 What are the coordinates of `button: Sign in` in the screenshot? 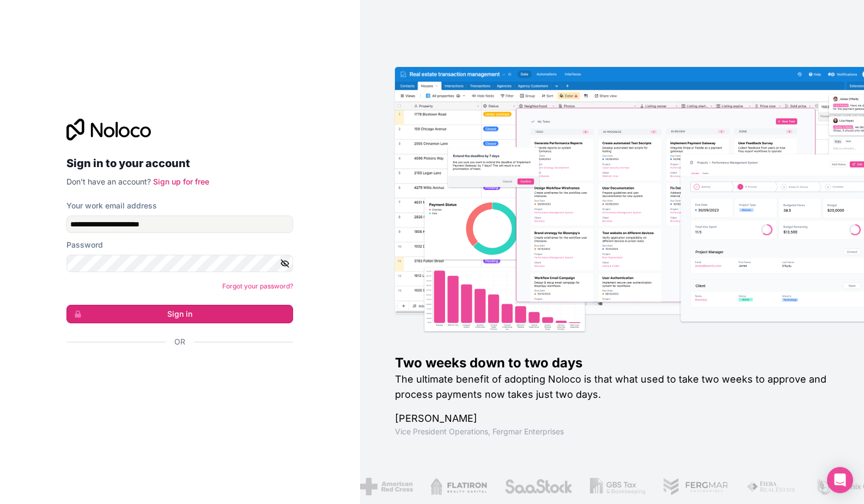 It's located at (180, 315).